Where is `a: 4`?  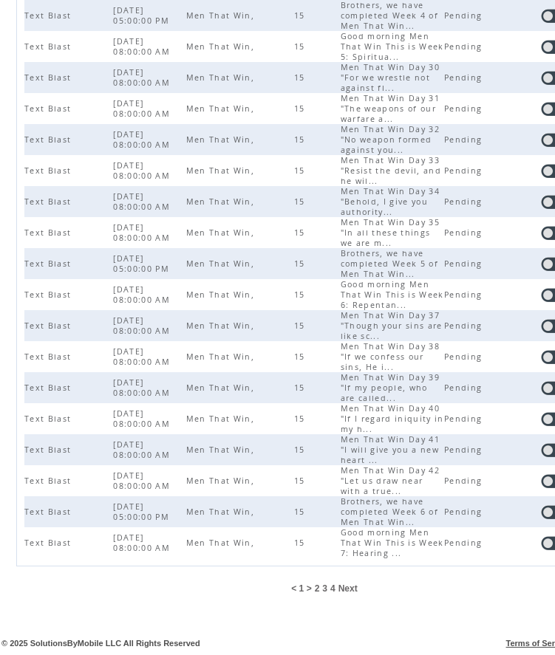
a: 4 is located at coordinates (333, 589).